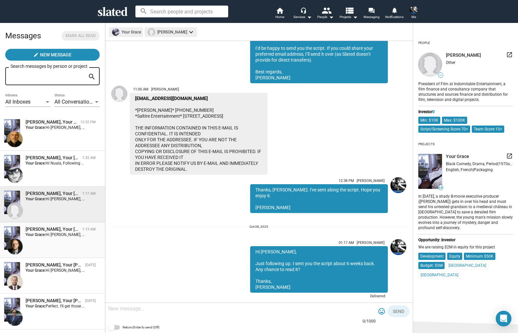  What do you see at coordinates (182, 11) in the screenshot?
I see `input: Search people and projects` at bounding box center [182, 11].